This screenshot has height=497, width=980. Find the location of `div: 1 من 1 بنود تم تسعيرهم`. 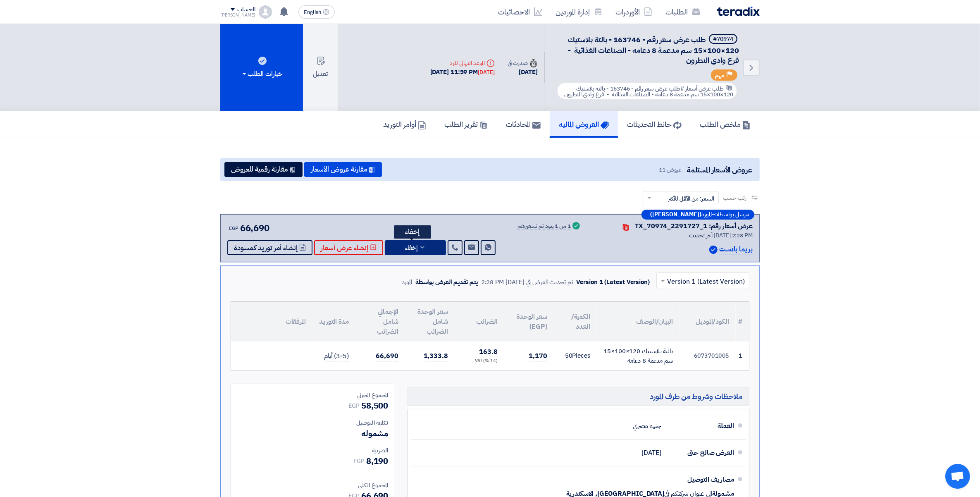

div: 1 من 1 بنود تم تسعيرهم is located at coordinates (543, 226).